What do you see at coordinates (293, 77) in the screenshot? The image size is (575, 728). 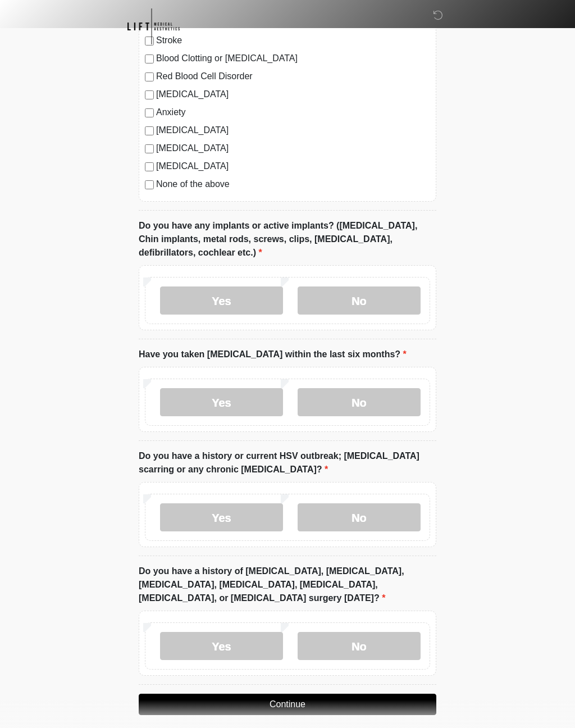 I see `label: Red Blood Cell Disorder` at bounding box center [293, 77].